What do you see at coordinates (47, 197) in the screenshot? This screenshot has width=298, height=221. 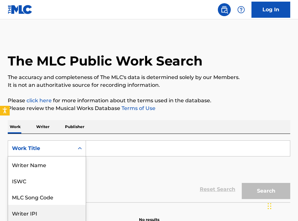 I see `div: MLC Song Code` at bounding box center [47, 197].